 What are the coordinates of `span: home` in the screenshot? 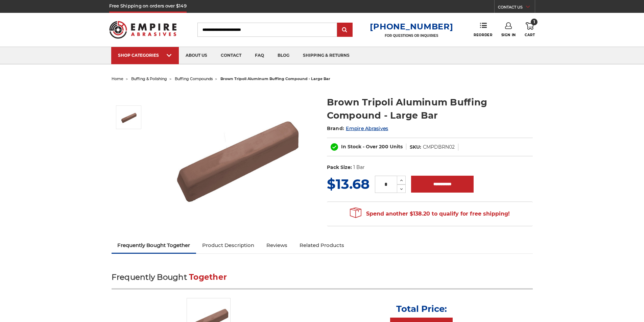 It's located at (117, 79).